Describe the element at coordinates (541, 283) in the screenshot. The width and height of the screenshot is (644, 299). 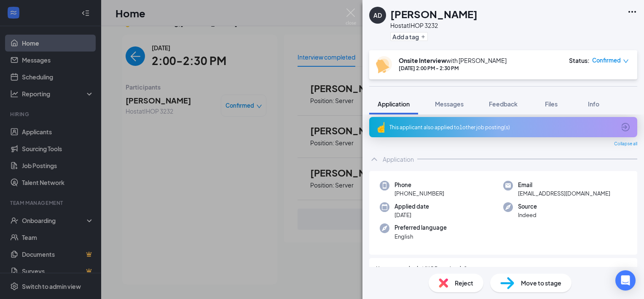
I see `span: Move to stage` at that location.